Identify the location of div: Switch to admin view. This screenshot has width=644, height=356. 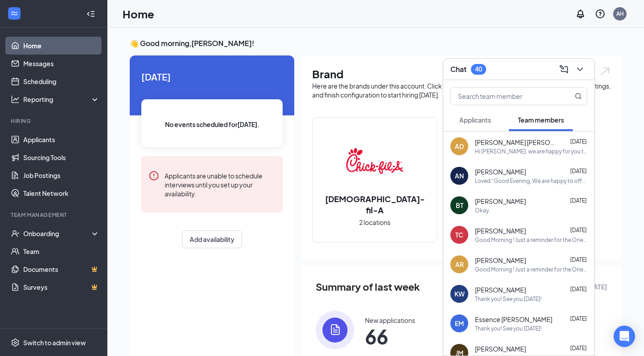
(54, 342).